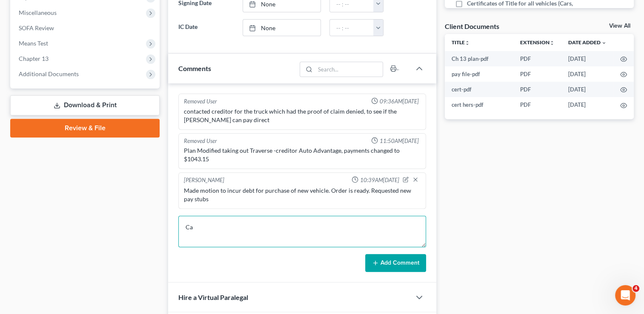  What do you see at coordinates (537, 42) in the screenshot?
I see `a: Extensionunfold_more` at bounding box center [537, 42].